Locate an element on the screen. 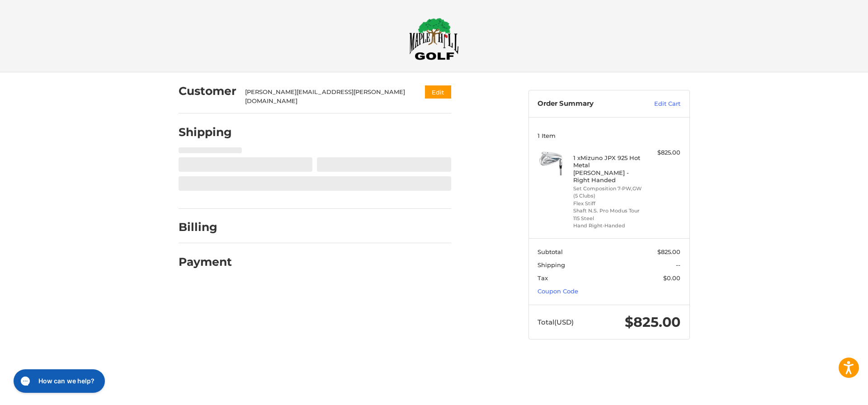 The width and height of the screenshot is (868, 405). li: Hand Right-Handed is located at coordinates (607, 225).